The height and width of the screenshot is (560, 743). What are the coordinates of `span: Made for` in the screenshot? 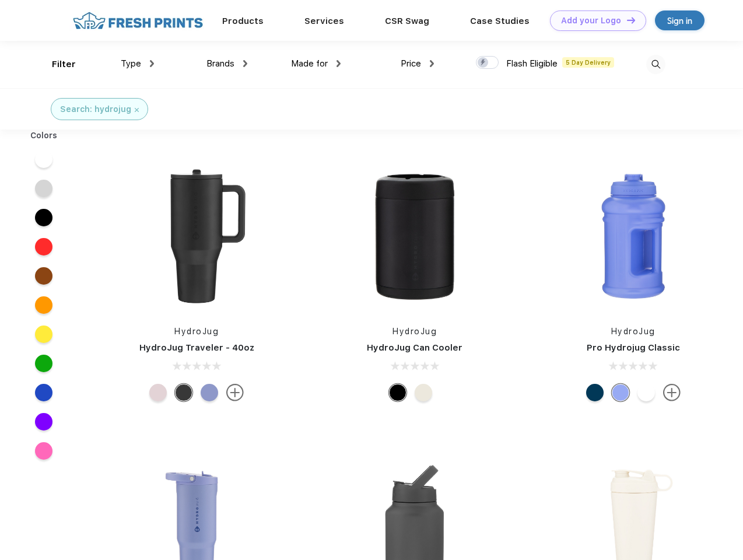 It's located at (309, 64).